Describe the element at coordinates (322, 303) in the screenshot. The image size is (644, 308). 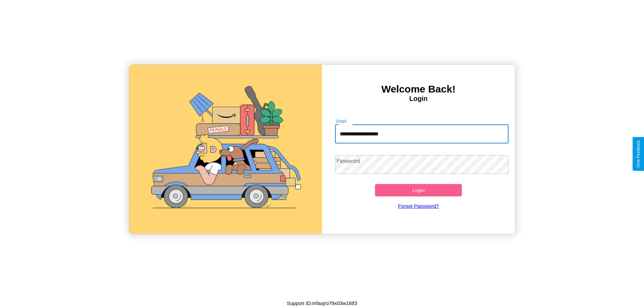
I see `p: Support ID: mfaxjro79x03w16tf3` at that location.